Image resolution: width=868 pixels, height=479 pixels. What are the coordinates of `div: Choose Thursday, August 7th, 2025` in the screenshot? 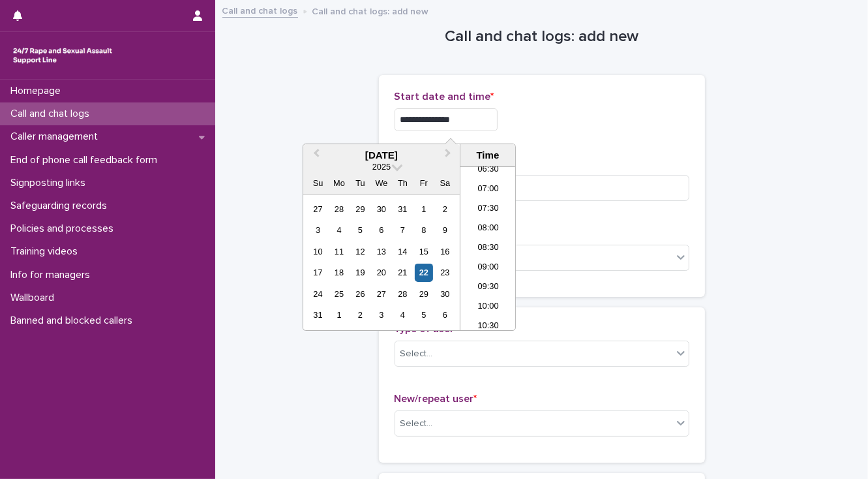 It's located at (402, 230).